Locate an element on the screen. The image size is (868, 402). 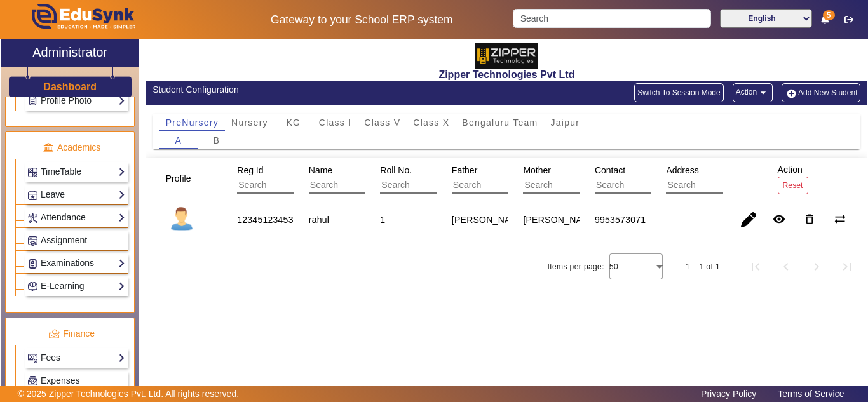
img: add-new-student.png is located at coordinates (791, 94).